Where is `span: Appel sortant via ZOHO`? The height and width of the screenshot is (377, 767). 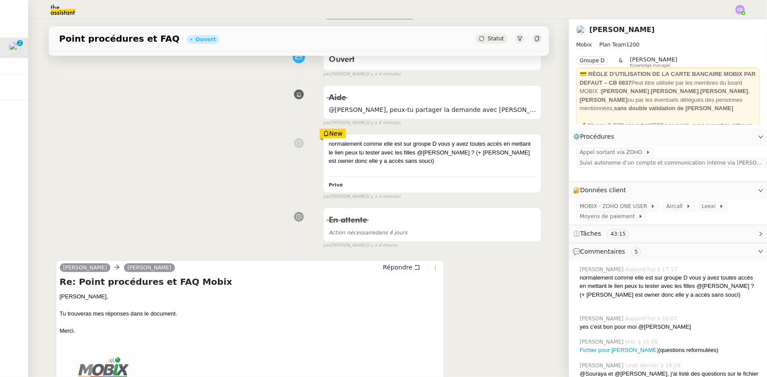
span: Appel sortant via ZOHO is located at coordinates (612, 152).